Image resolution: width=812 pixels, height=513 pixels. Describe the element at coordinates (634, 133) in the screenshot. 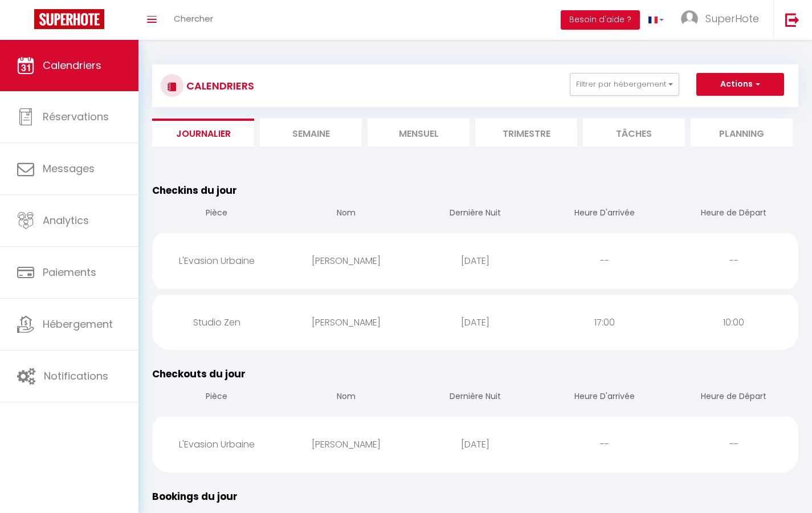

I see `li: Tâches` at that location.